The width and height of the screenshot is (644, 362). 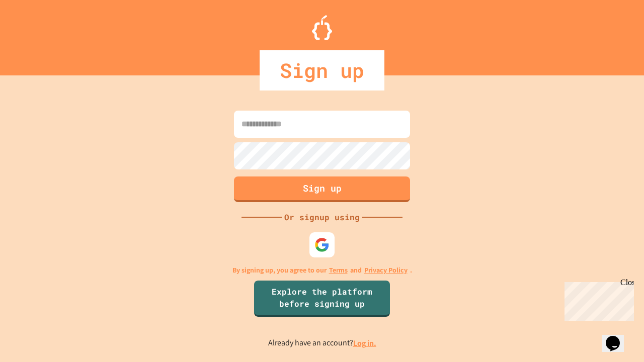 I want to click on a: Terms, so click(x=338, y=270).